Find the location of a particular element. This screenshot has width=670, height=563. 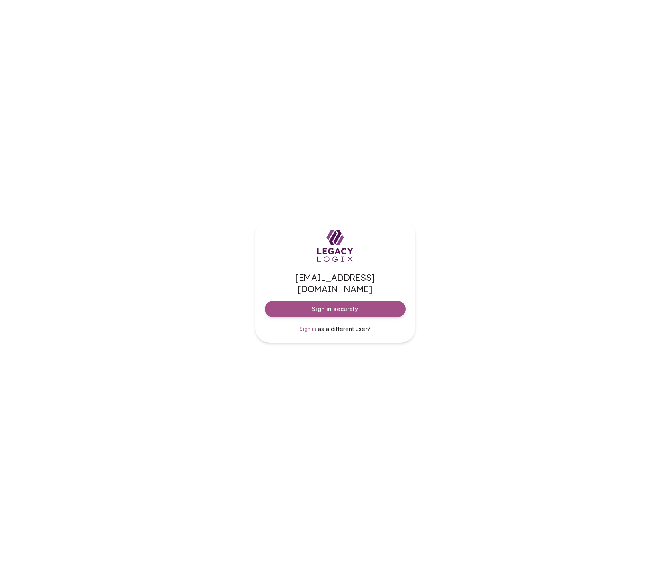

button: Sign in securely is located at coordinates (335, 309).